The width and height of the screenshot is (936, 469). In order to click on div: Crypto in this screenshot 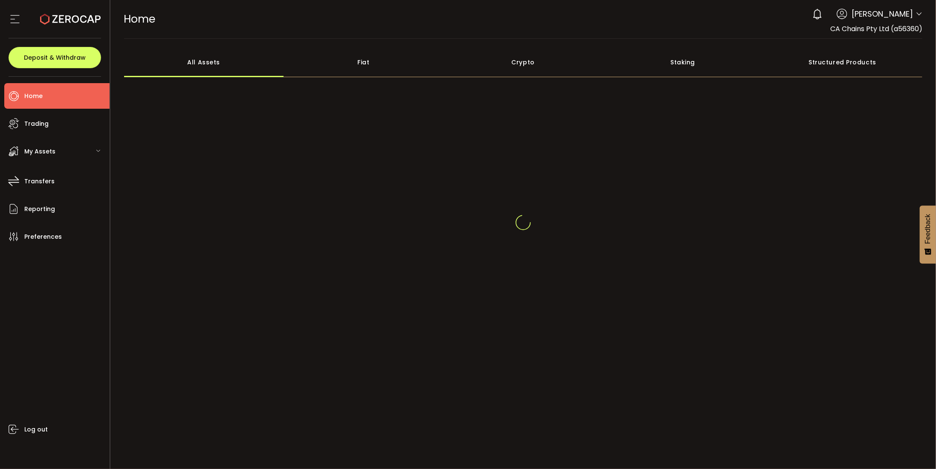, I will do `click(523, 62)`.